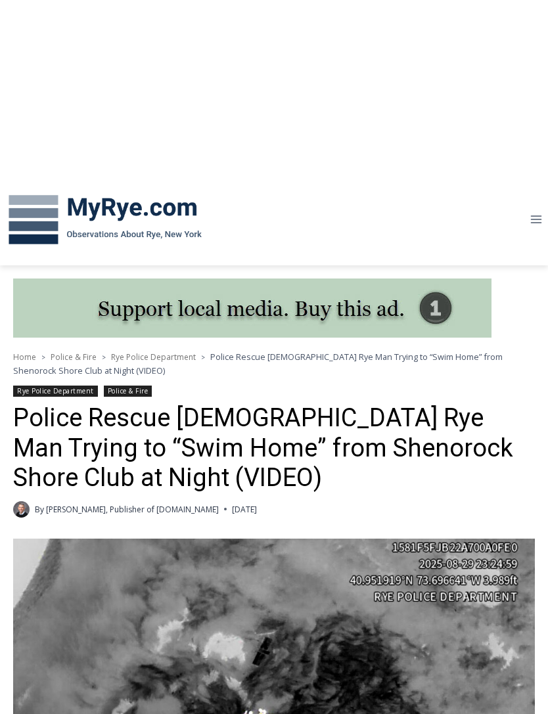 The width and height of the screenshot is (548, 714). Describe the element at coordinates (24, 357) in the screenshot. I see `span: Home` at that location.